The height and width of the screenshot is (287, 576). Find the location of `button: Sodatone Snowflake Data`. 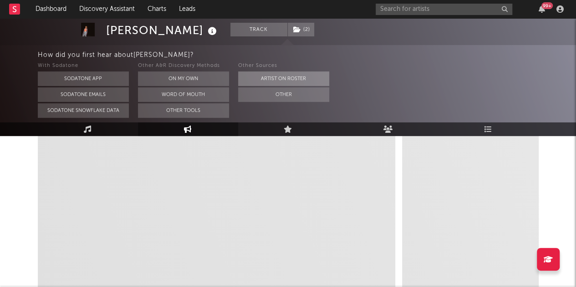

button: Sodatone Snowflake Data is located at coordinates (83, 111).